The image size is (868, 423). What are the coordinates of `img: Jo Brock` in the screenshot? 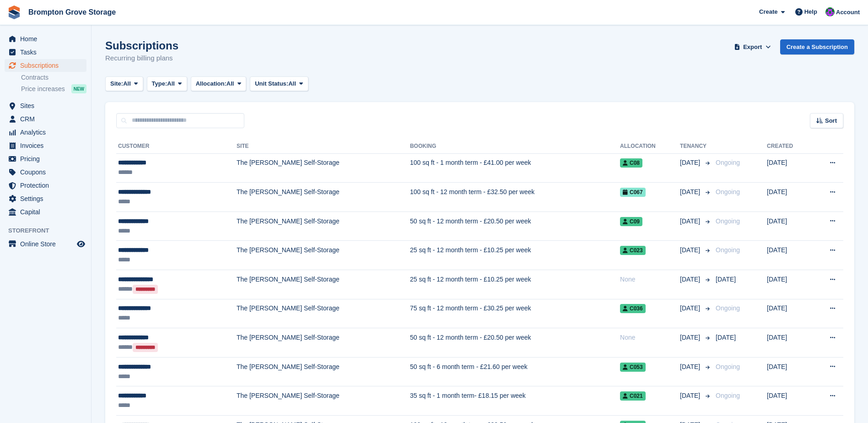 It's located at (830, 12).